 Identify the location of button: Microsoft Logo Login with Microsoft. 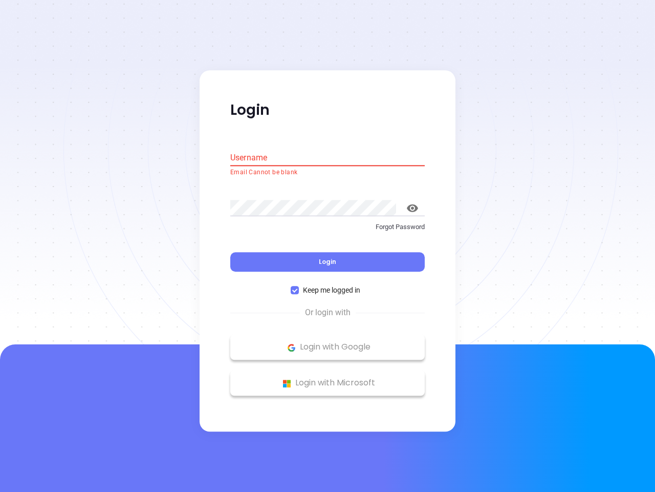
(328, 383).